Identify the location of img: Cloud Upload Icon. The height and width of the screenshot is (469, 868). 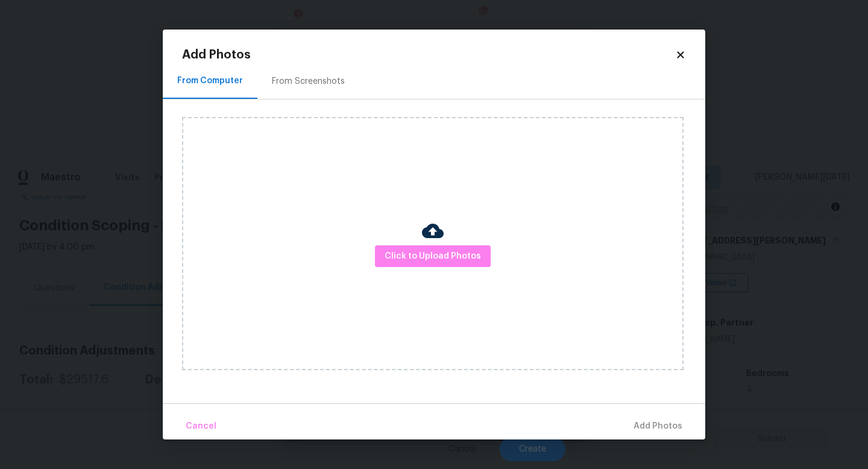
(433, 231).